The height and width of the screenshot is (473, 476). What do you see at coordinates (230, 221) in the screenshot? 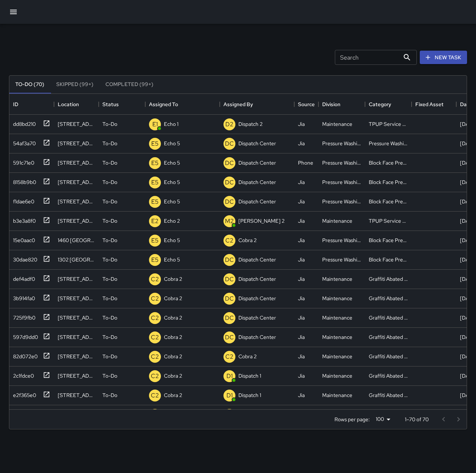
I see `p: M2` at bounding box center [230, 221].